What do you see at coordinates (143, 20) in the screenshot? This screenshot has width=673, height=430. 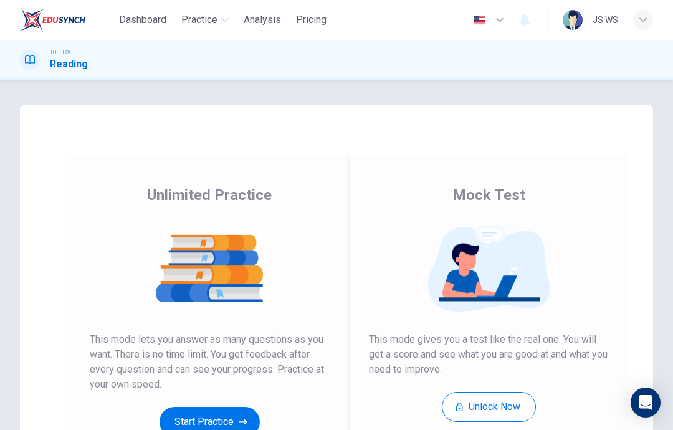 I see `span: Dashboard` at bounding box center [143, 20].